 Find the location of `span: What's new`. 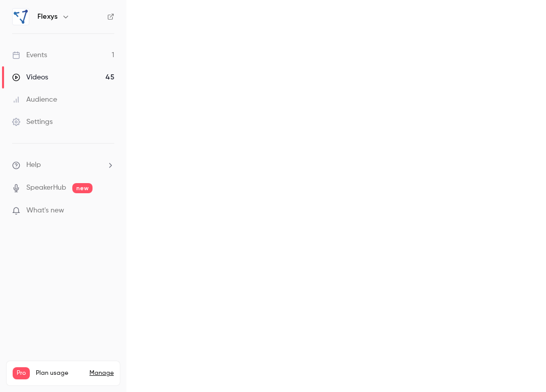

span: What's new is located at coordinates (45, 211).